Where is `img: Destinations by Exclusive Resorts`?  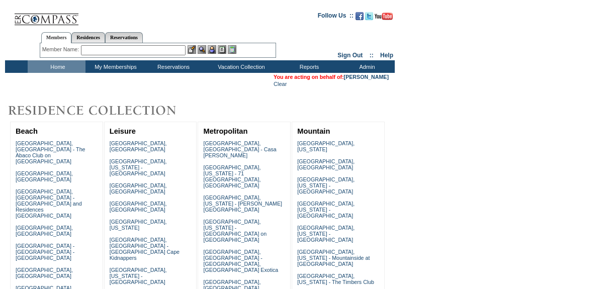 img: Destinations by Exclusive Resorts is located at coordinates (103, 111).